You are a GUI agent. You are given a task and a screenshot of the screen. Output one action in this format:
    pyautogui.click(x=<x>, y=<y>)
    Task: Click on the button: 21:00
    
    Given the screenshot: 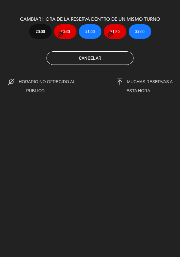 What is the action you would take?
    pyautogui.click(x=90, y=32)
    